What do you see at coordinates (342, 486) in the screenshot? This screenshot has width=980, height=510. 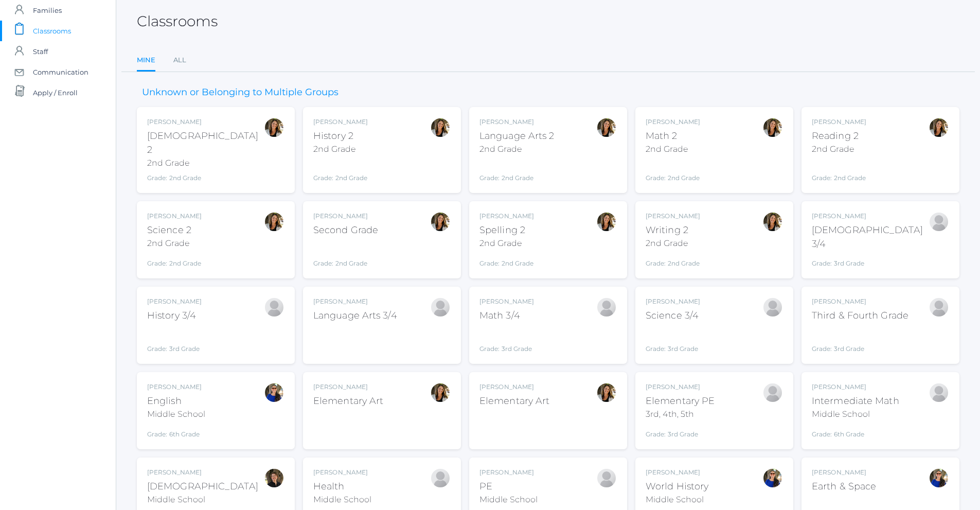 I see `div: Health` at bounding box center [342, 486].